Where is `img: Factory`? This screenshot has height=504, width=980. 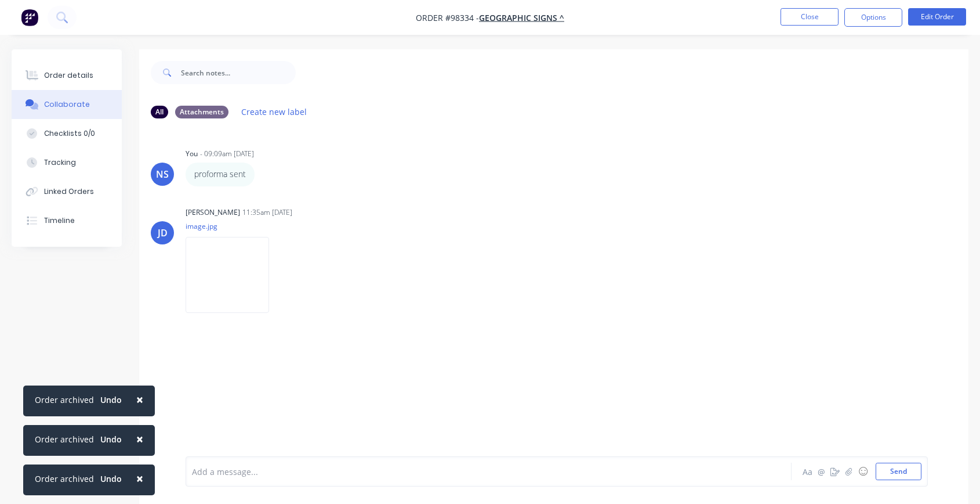
img: Factory is located at coordinates (30, 18).